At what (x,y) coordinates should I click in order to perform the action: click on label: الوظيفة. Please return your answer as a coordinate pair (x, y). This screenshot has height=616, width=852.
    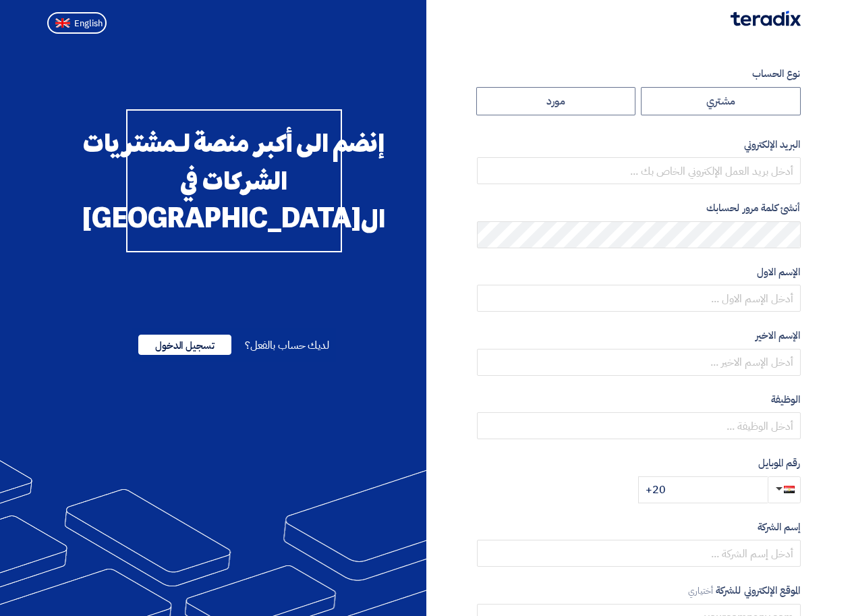
    Looking at the image, I should click on (639, 400).